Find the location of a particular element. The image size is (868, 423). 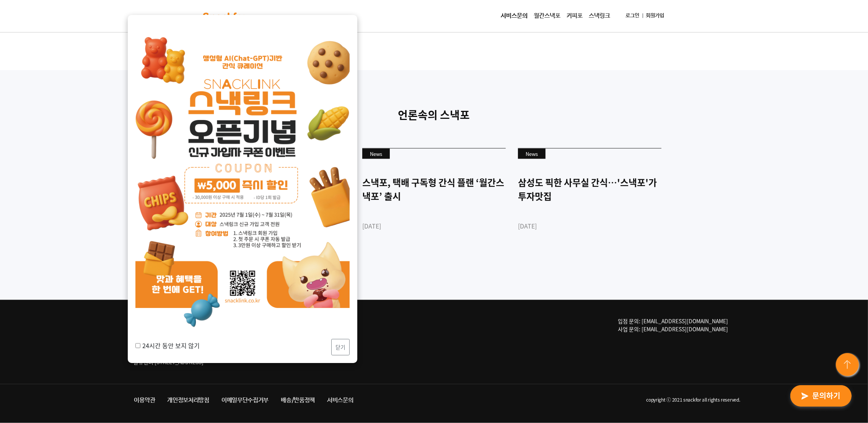

p: 언론속의 스낵포 is located at coordinates (434, 115).